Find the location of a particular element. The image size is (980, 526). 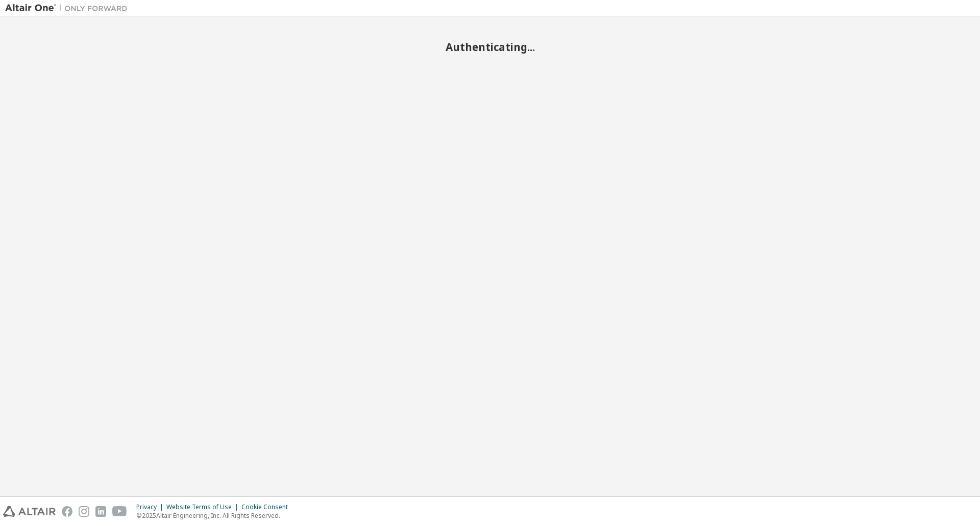

div: Cookie Consent is located at coordinates (267, 507).